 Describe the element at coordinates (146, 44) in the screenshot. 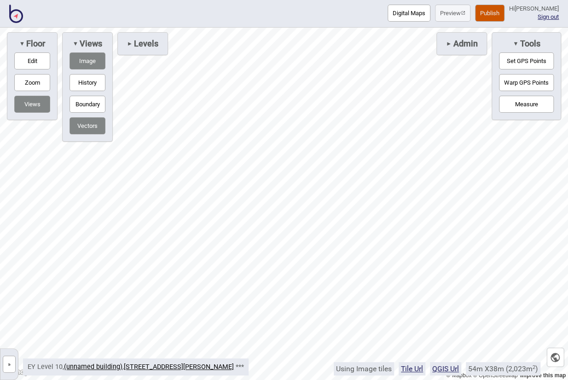

I see `span: Levels` at that location.